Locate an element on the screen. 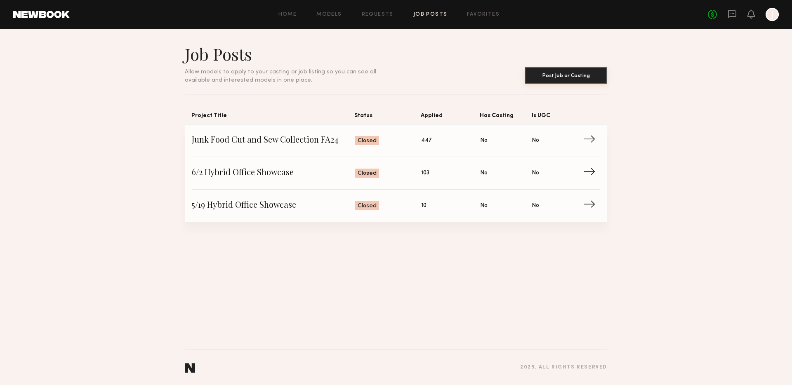 This screenshot has height=385, width=792. span: Status is located at coordinates (388, 118).